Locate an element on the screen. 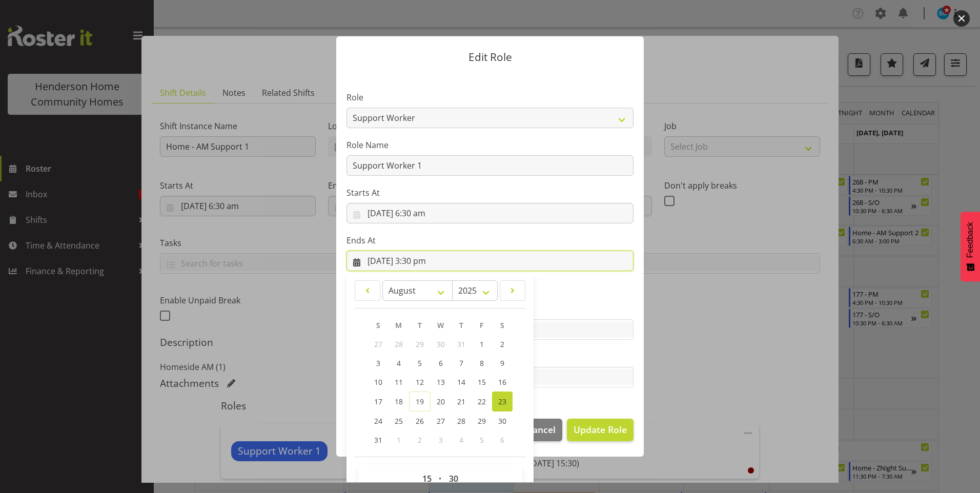 The height and width of the screenshot is (493, 980). span: 24 is located at coordinates (379, 421).